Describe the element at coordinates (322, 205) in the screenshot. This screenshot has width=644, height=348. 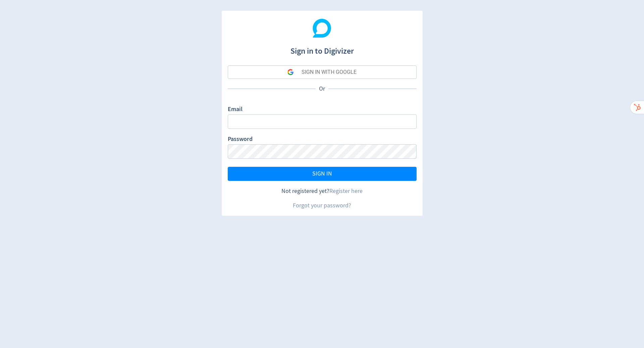
I see `a: Forgot your password?` at that location.